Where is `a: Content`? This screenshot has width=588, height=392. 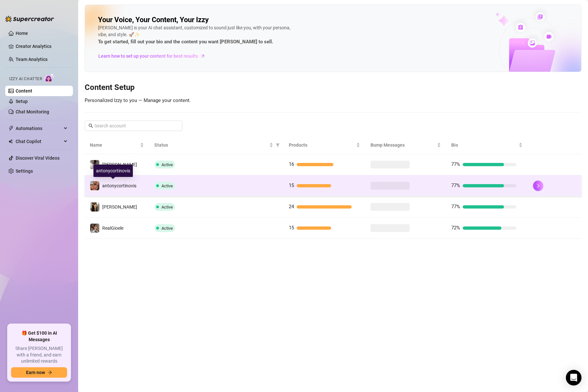 a: Content is located at coordinates (24, 91).